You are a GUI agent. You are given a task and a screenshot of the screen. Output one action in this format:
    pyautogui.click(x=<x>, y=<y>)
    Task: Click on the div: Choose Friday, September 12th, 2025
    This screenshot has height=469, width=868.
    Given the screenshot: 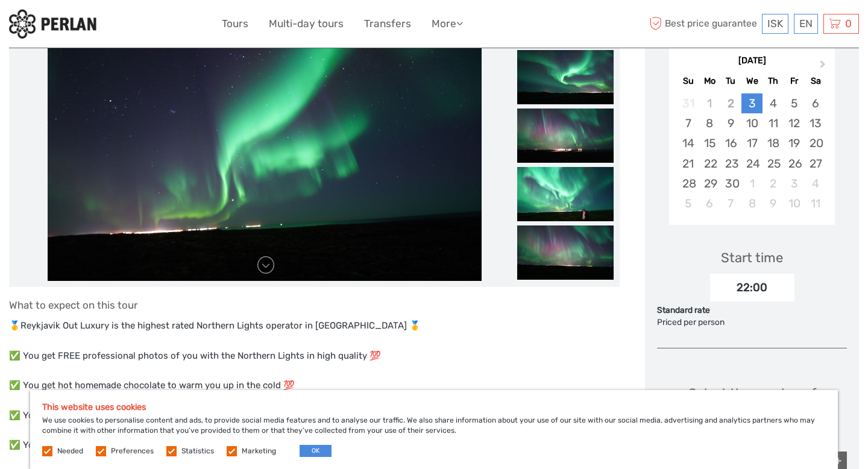 What is the action you would take?
    pyautogui.click(x=794, y=123)
    